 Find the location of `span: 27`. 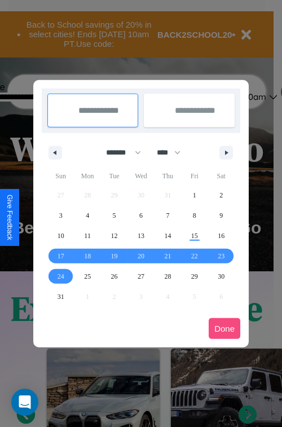

span: 27 is located at coordinates (141, 276).